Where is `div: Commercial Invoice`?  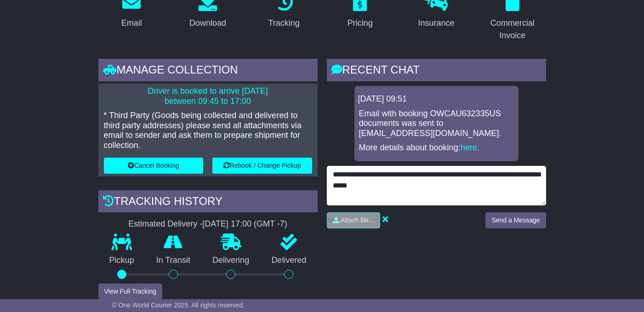 div: Commercial Invoice is located at coordinates (512, 30).